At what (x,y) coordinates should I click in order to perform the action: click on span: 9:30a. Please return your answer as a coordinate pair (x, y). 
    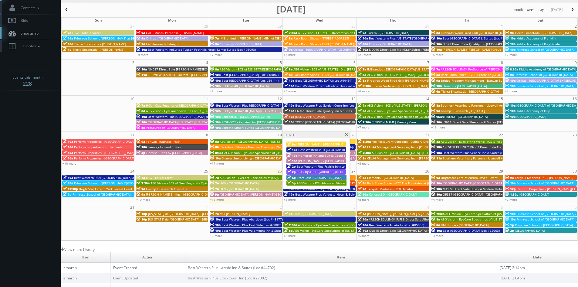
    Looking at the image, I should click on (364, 122).